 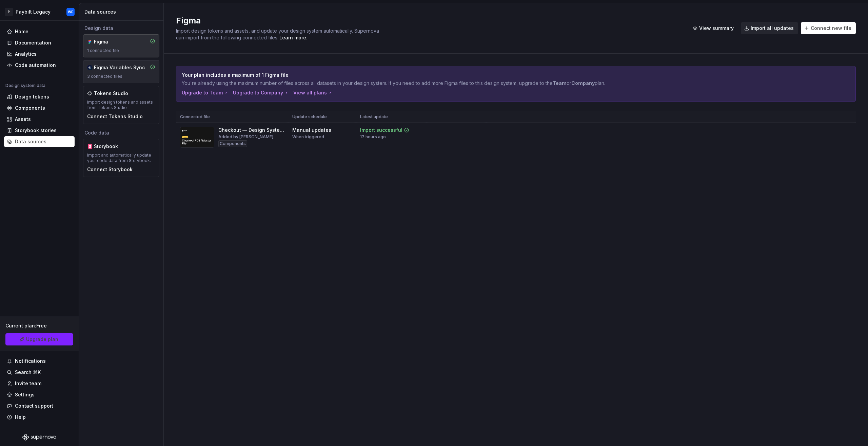 I want to click on a: Home, so click(x=40, y=31).